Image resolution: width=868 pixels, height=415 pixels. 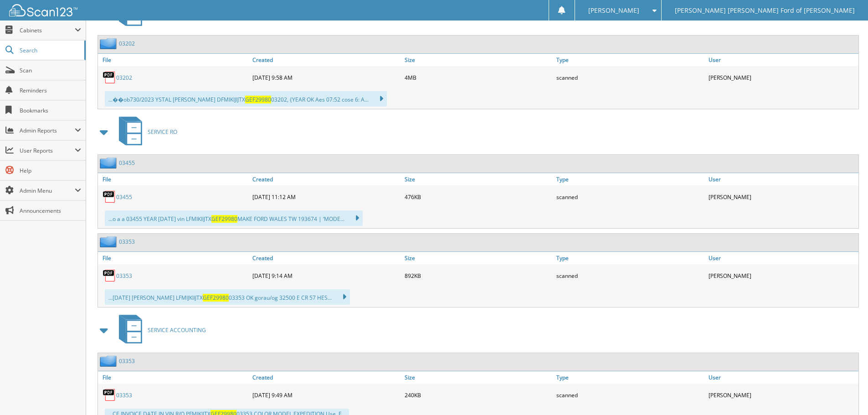 I want to click on span: Admin Reports, so click(x=47, y=130).